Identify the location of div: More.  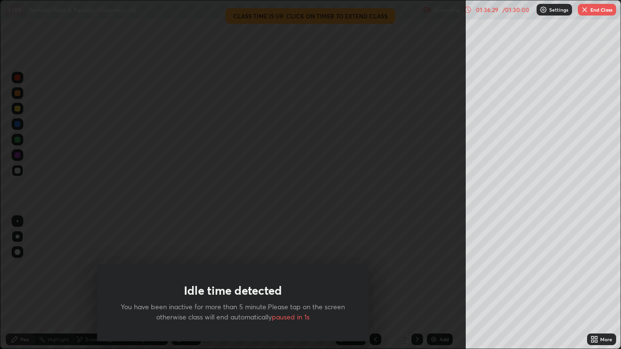
(606, 340).